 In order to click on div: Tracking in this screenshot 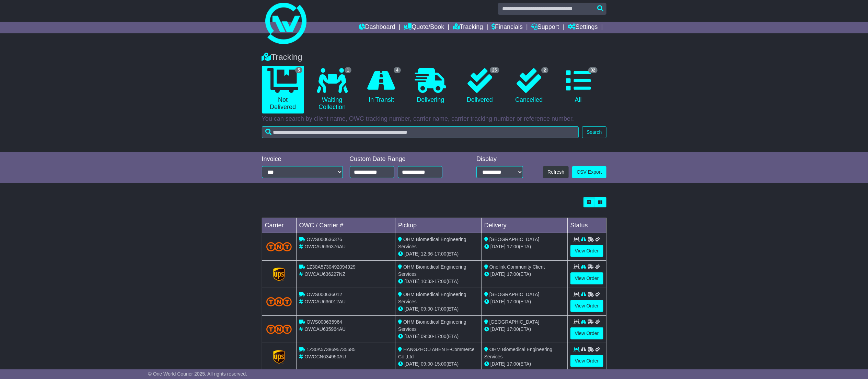, I will do `click(434, 57)`.